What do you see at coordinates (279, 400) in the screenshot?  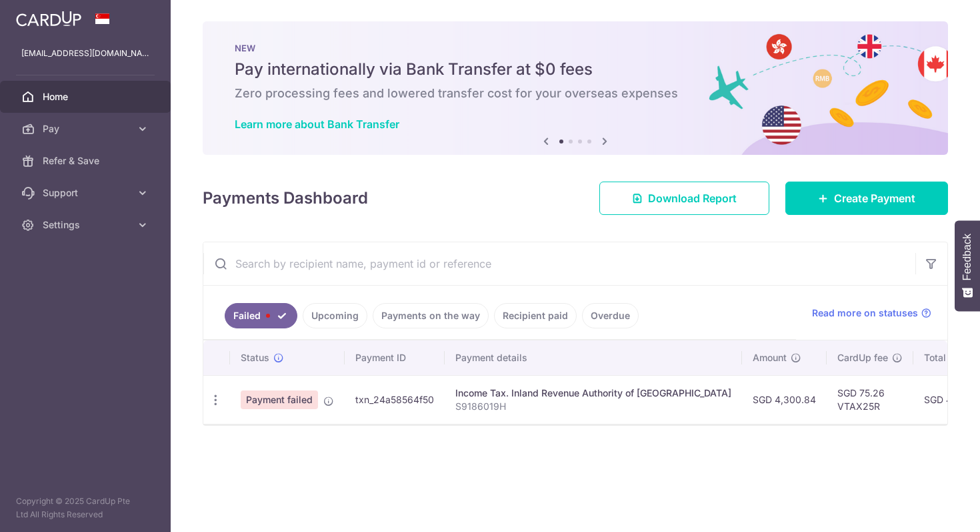 I see `span: Payment failed` at bounding box center [279, 400].